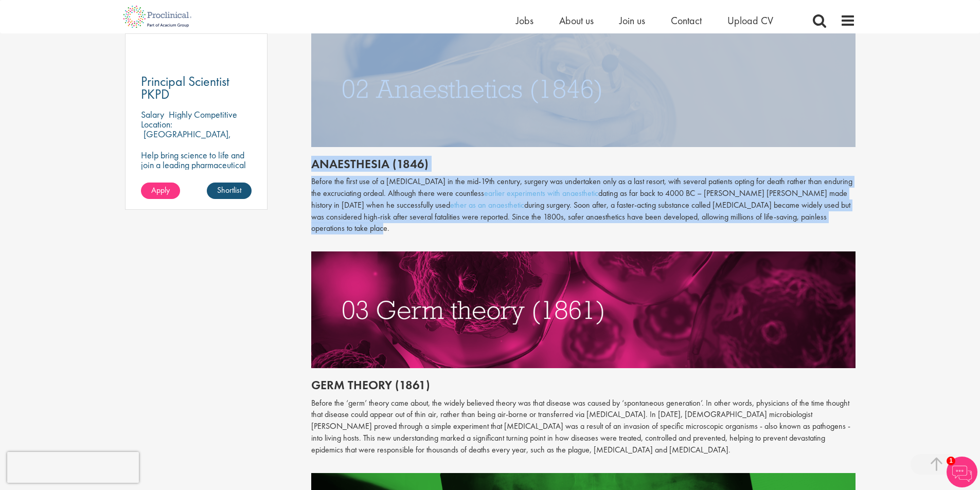 The width and height of the screenshot is (980, 490). Describe the element at coordinates (583, 385) in the screenshot. I see `h2: Germ theory (1861)` at that location.